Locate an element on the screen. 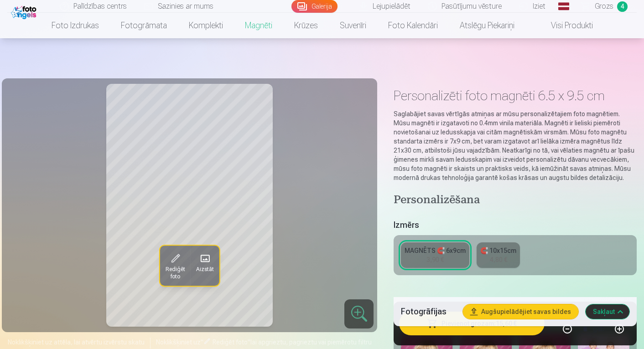 Image resolution: width=644 pixels, height=349 pixels. span: Noklikšķiniet uz attēla, lai atvērtu izvērstu skatu is located at coordinates (76, 342).